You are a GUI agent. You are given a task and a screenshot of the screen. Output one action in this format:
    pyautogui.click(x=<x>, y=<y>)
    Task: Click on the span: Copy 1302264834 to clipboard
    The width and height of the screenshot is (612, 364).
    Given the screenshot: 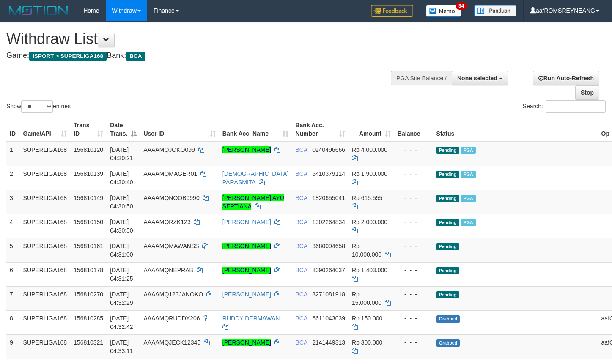 What is the action you would take?
    pyautogui.click(x=329, y=222)
    